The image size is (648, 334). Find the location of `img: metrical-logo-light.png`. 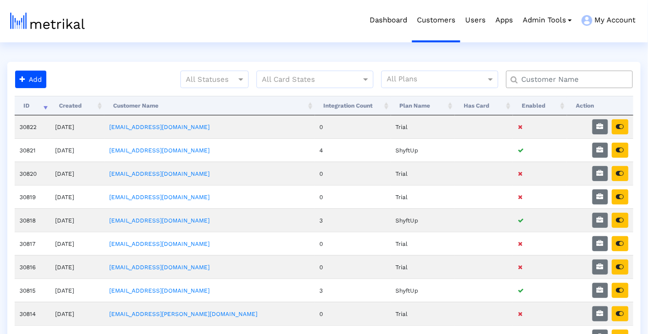

img: metrical-logo-light.png is located at coordinates (47, 21).